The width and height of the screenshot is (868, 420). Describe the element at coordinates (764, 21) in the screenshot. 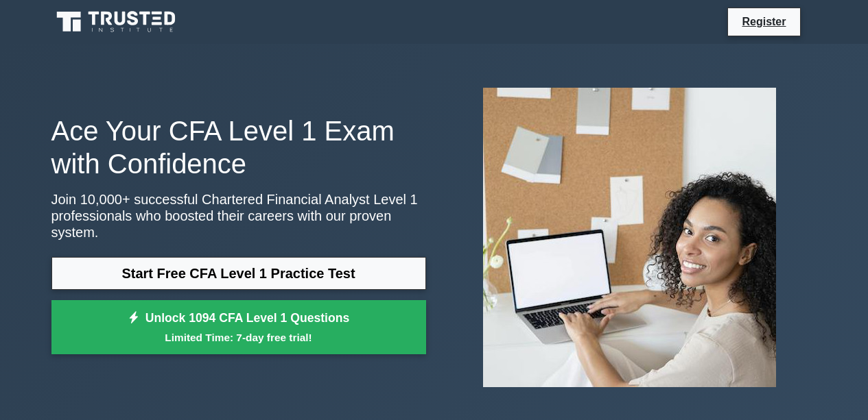

I see `a: Register` at that location.